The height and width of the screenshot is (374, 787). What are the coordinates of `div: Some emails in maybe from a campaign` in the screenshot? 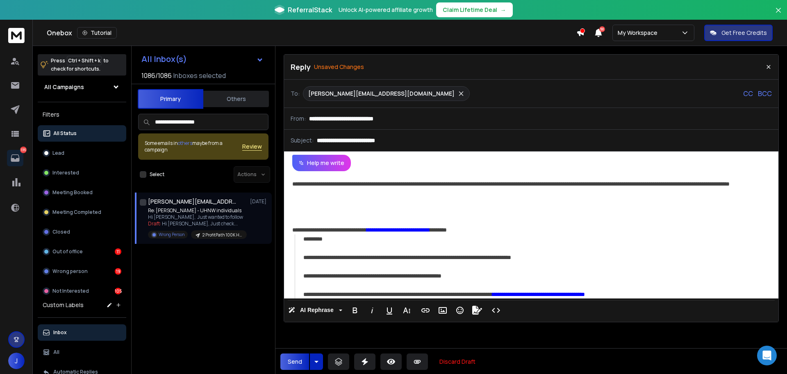 It's located at (194, 146).